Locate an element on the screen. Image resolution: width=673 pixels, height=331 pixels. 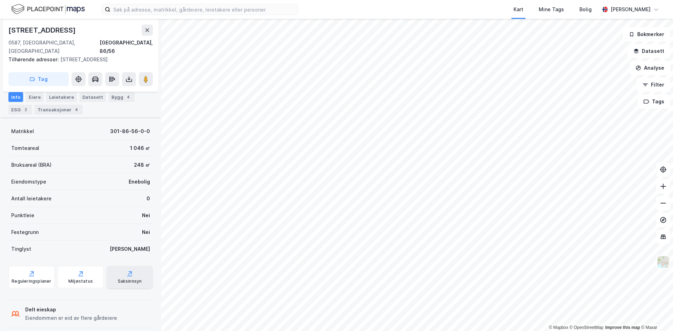
div: 301-86-56-0-0 is located at coordinates (130, 131).